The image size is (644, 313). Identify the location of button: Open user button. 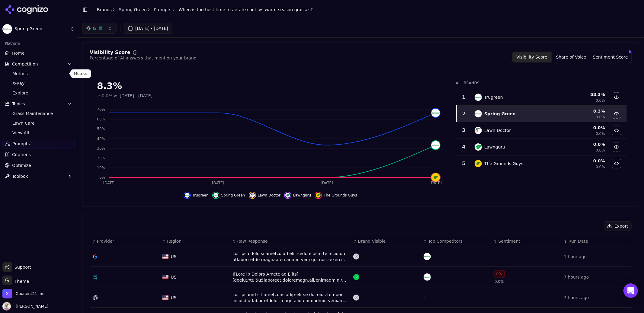
(25, 306).